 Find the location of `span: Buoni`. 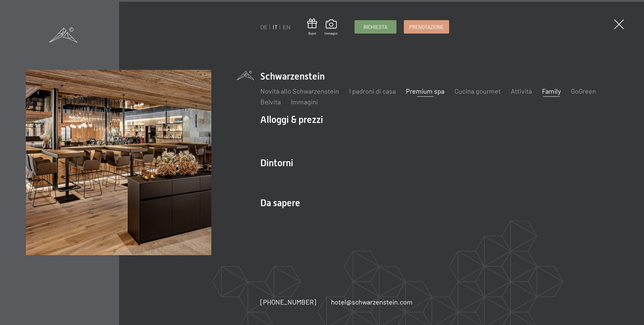

span: Buoni is located at coordinates (312, 33).